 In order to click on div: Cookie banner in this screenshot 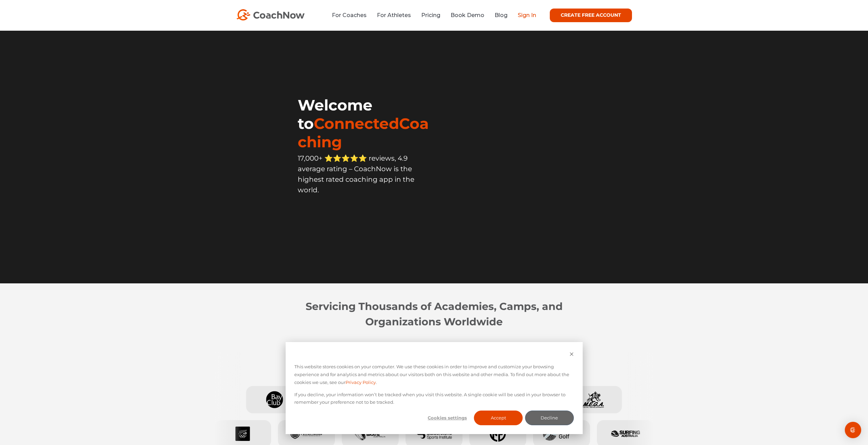, I will do `click(434, 388)`.